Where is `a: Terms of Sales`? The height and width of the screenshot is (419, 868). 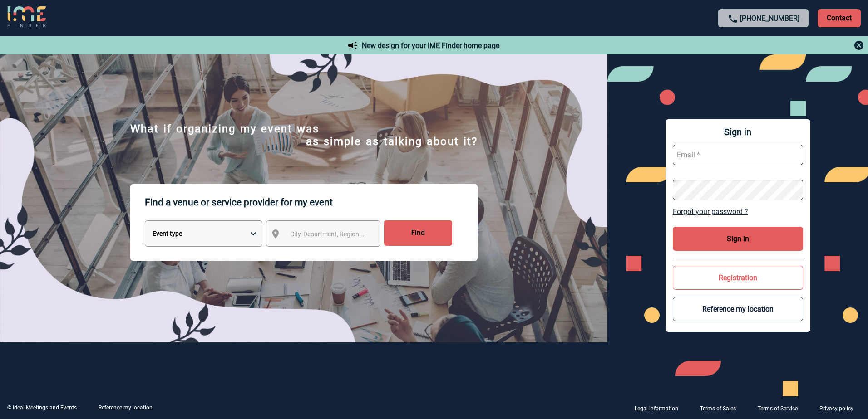
a: Terms of Sales is located at coordinates (721, 408).